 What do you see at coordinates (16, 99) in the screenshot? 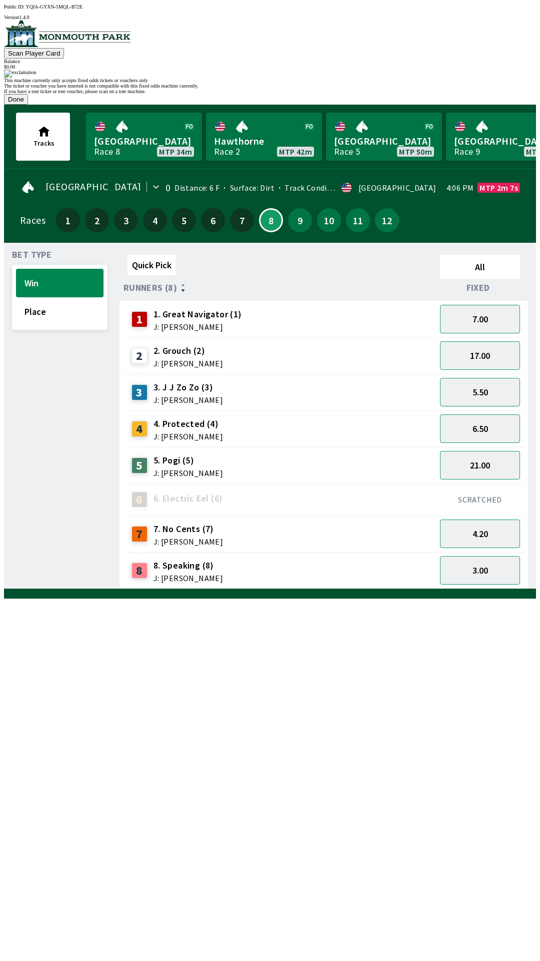
I see `button: Done` at bounding box center [16, 99].